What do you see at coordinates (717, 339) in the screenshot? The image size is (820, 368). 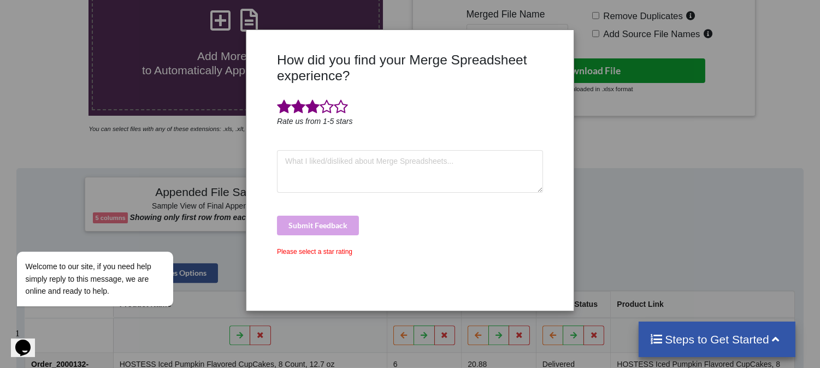 I see `h4: Steps to Get Started` at bounding box center [717, 339].